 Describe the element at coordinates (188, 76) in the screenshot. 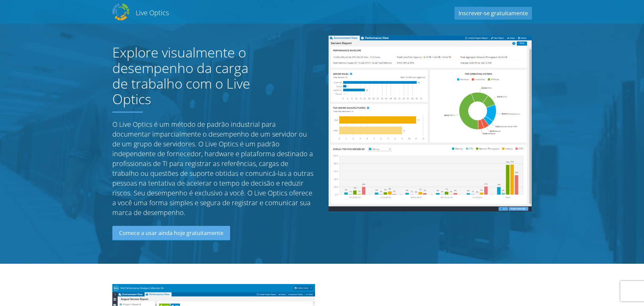

I see `h1: Explore visualmente o desempenho da carga de trabalho com o Live Optics` at that location.